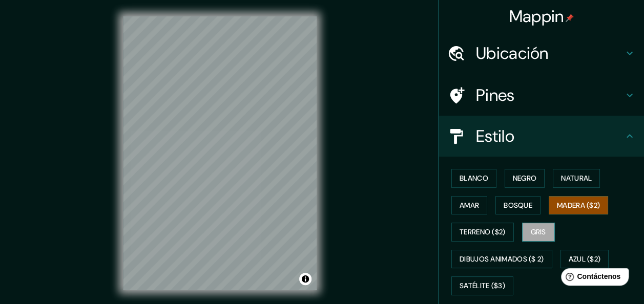 This screenshot has width=644, height=304. I want to click on button: Alternar atribución, so click(306, 279).